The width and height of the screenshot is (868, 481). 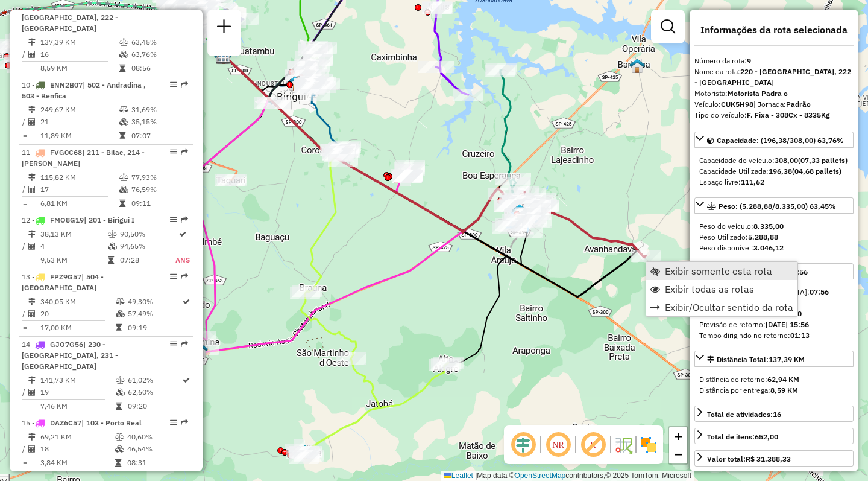 What do you see at coordinates (74, 234) in the screenshot?
I see `td: 38,13 KM` at bounding box center [74, 234].